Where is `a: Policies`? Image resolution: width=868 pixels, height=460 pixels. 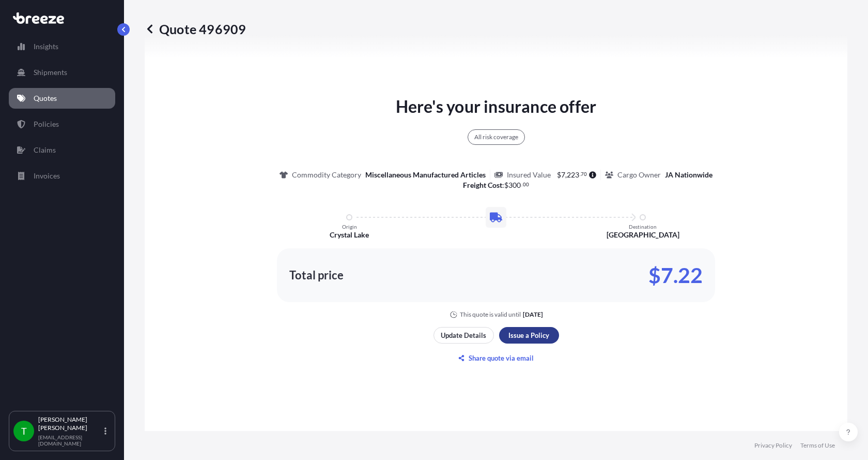
a: Policies is located at coordinates (62, 124).